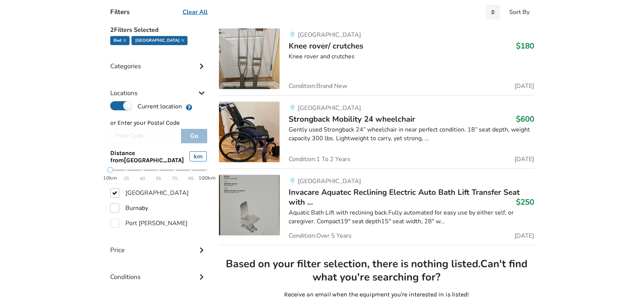  I want to click on div: Aquatic Bath Lift with reclining back.Fully automated for easy use by either self, or caregiver. ..., so click(411, 217).